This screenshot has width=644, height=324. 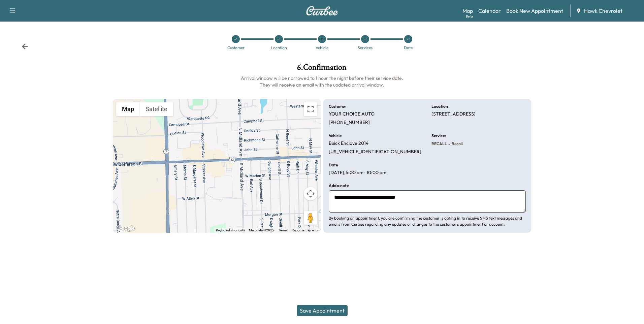 I want to click on a: MapBeta, so click(x=467, y=11).